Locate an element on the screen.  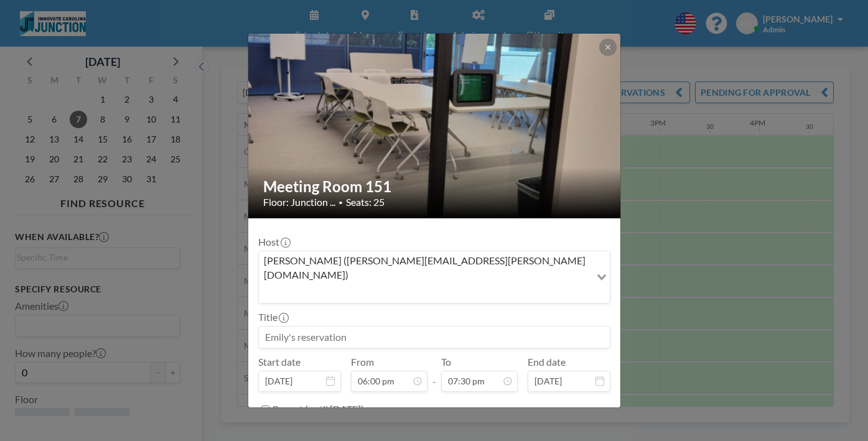
span: Floor: Junction ... is located at coordinates (299, 202).